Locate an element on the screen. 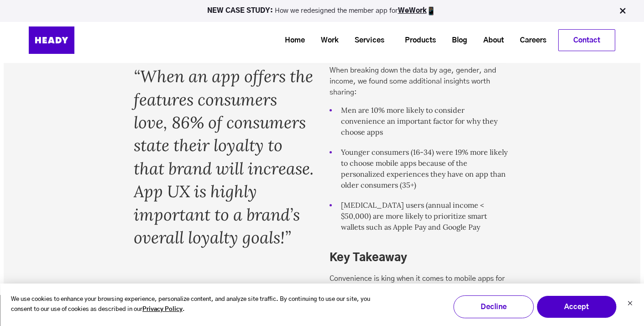 The image size is (644, 326). button: Accept is located at coordinates (576, 307).